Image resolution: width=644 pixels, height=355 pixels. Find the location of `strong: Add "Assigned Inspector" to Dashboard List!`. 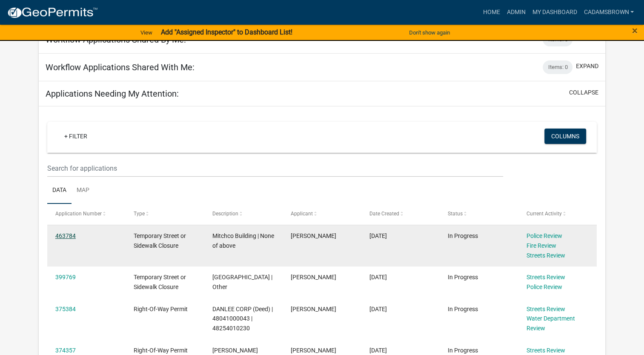

strong: Add "Assigned Inspector" to Dashboard List! is located at coordinates (226, 32).